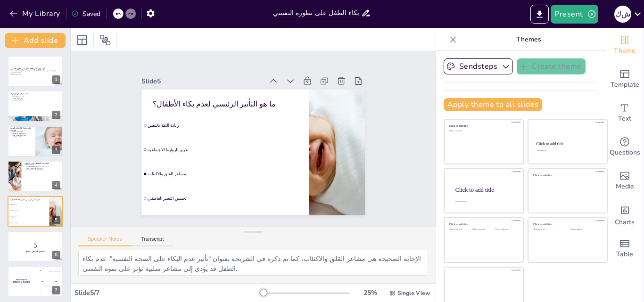 This screenshot has width=644, height=302. What do you see at coordinates (35, 41) in the screenshot?
I see `button: Add slide` at bounding box center [35, 41].